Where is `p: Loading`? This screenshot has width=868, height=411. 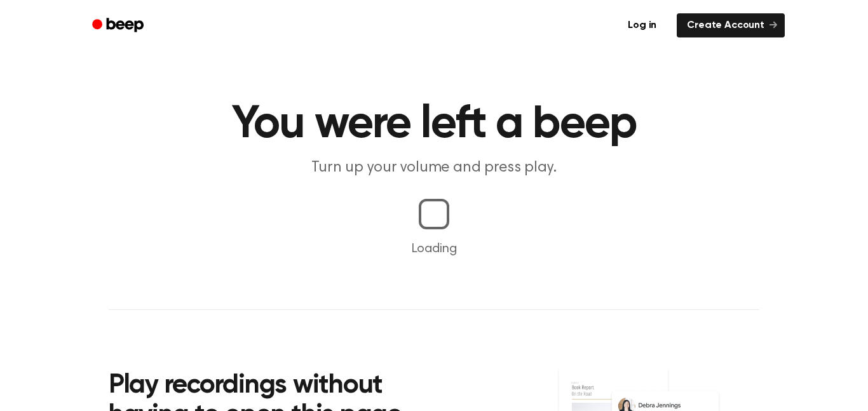
p: Loading is located at coordinates (434, 249).